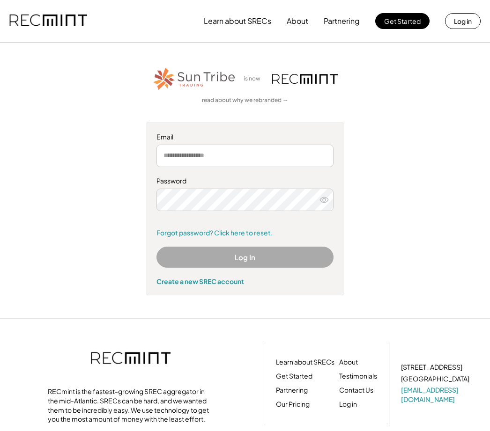 This screenshot has height=431, width=490. Describe the element at coordinates (293, 405) in the screenshot. I see `a: Our Pricing` at that location.